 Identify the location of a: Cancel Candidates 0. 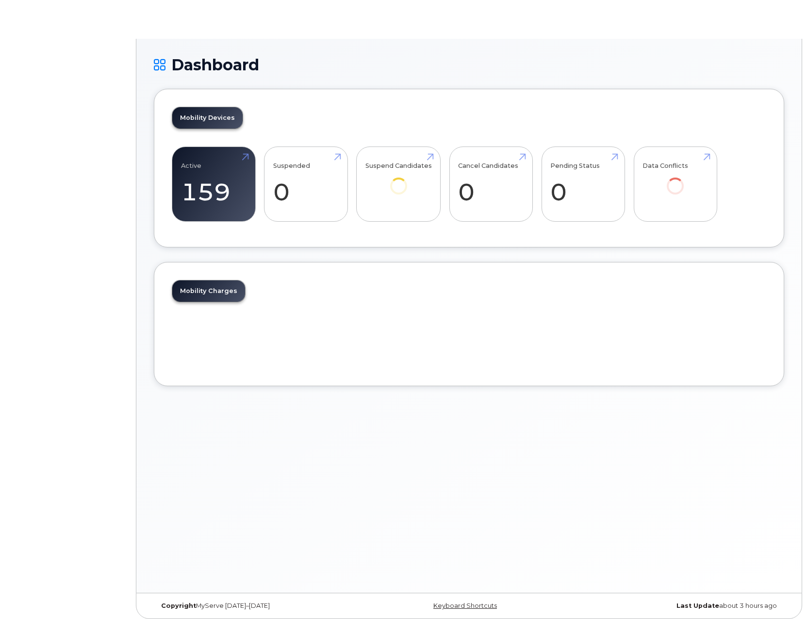
(491, 184).